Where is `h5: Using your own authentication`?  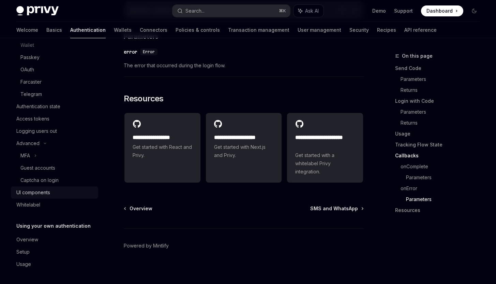 h5: Using your own authentication is located at coordinates (54, 226).